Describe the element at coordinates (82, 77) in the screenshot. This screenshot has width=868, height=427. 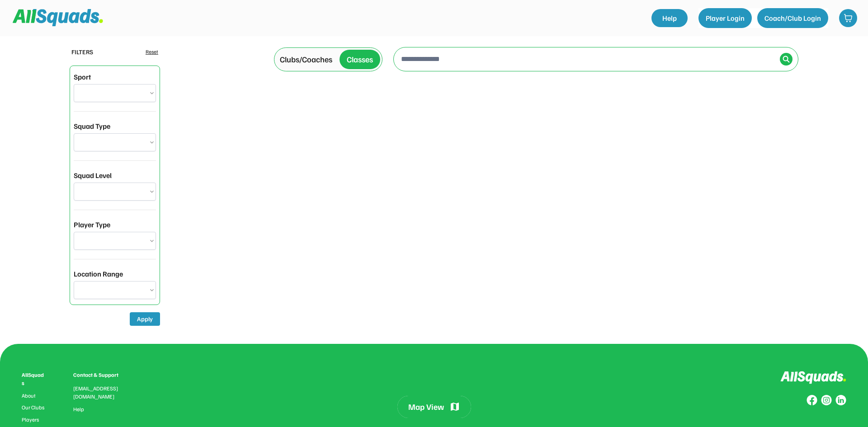
I see `div: Sport` at that location.